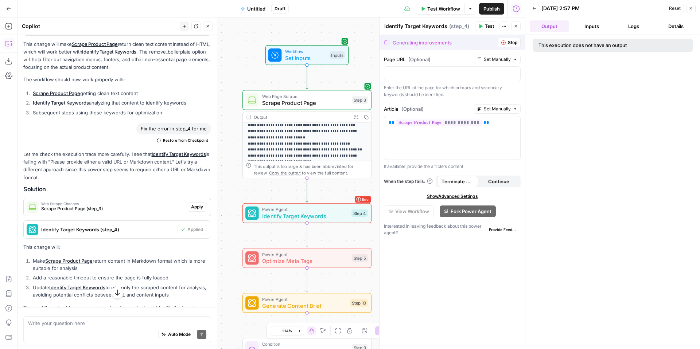 Image resolution: width=700 pixels, height=349 pixels. I want to click on div: Power AgentGenerate Content BriefStep 10, so click(307, 303).